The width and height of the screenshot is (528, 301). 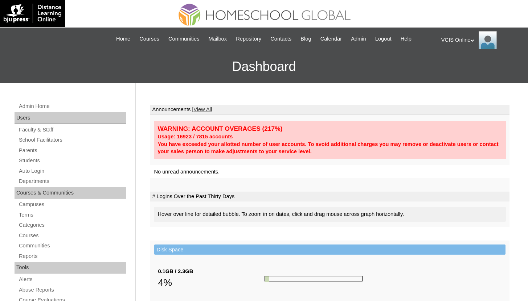 What do you see at coordinates (331, 39) in the screenshot?
I see `span: Calendar` at bounding box center [331, 39].